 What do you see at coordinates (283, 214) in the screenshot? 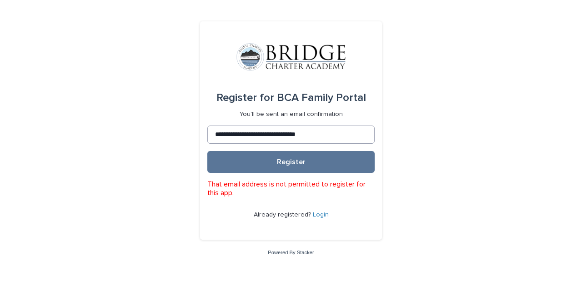
I see `span: Already registered?` at bounding box center [283, 214].